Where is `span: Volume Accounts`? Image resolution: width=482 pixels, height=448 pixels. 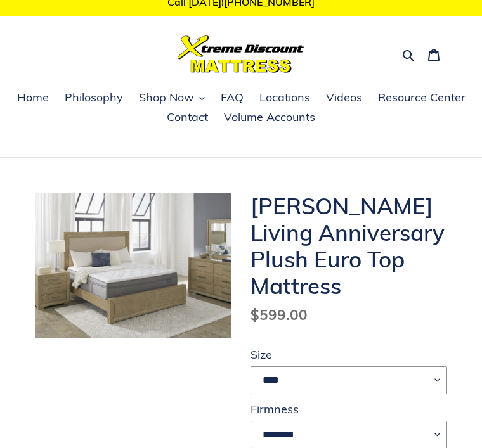 span: Volume Accounts is located at coordinates (269, 117).